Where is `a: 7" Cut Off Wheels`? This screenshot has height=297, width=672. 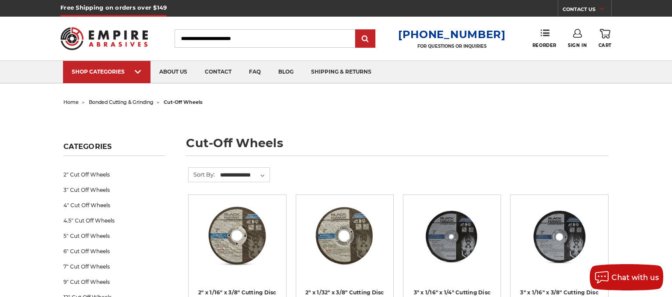
a: 7" Cut Off Wheels is located at coordinates (114, 266).